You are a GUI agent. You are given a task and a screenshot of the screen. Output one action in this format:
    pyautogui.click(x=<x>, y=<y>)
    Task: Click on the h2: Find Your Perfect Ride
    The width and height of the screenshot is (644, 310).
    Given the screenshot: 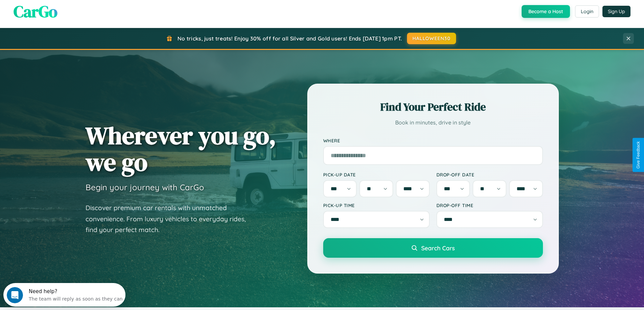 What is the action you would take?
    pyautogui.click(x=433, y=107)
    